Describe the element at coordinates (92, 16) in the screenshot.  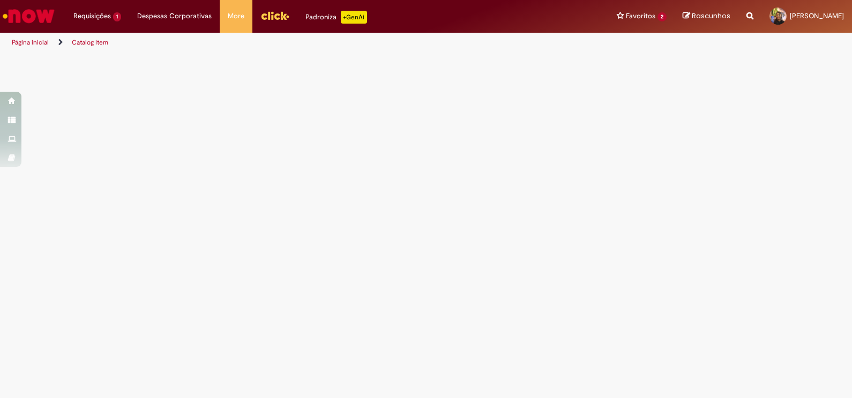
I see `span: Requisições` at that location.